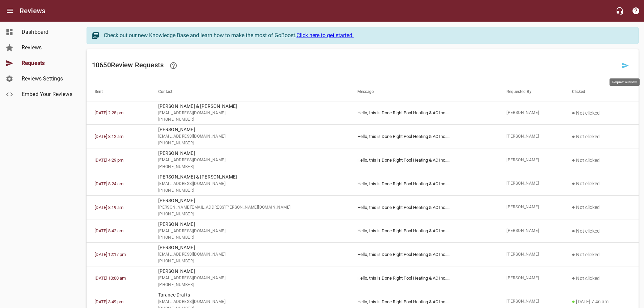 This screenshot has width=644, height=308. What do you see at coordinates (531, 92) in the screenshot?
I see `th: Requested By` at bounding box center [531, 92].